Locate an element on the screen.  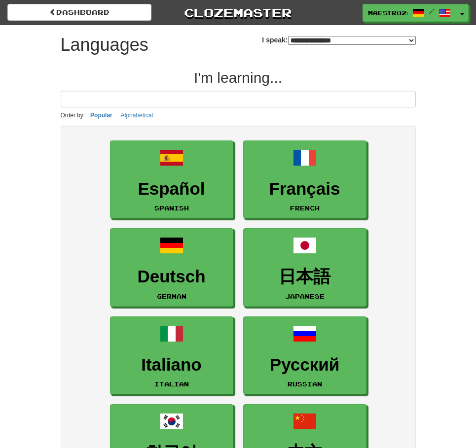
h3: Deutsch is located at coordinates (172, 276).